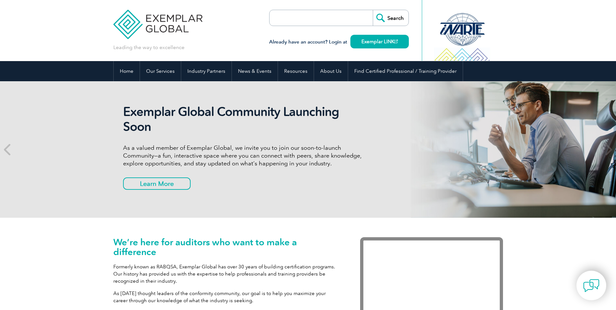 This screenshot has height=310, width=616. Describe the element at coordinates (245, 119) in the screenshot. I see `h2: Exemplar Global Community Launching Soon` at that location.